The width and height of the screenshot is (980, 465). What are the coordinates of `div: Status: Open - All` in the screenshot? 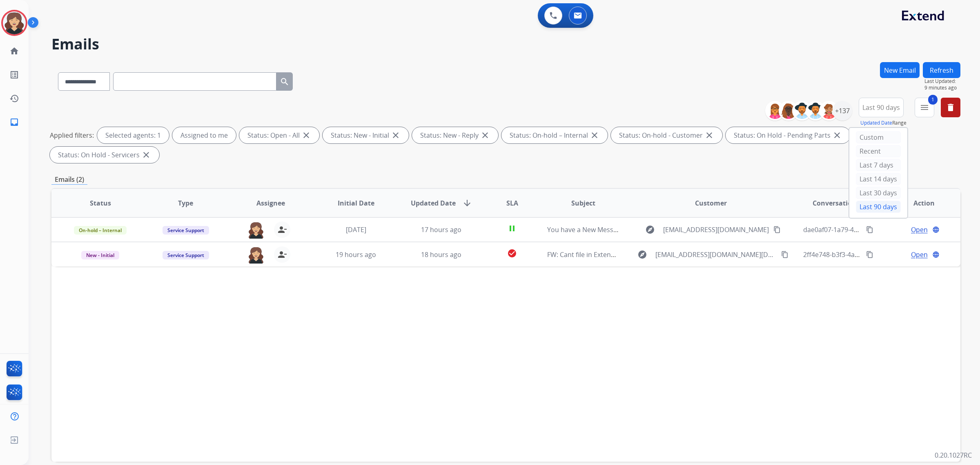 It's located at (280, 135).